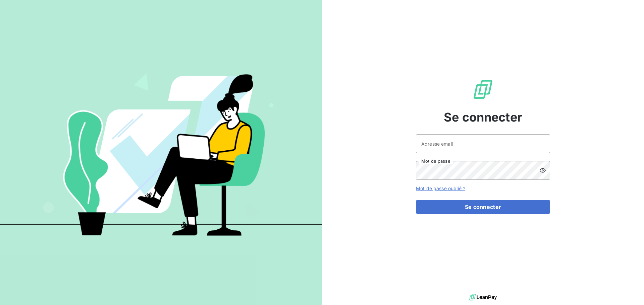 The height and width of the screenshot is (305, 644). I want to click on img: logo, so click(483, 297).